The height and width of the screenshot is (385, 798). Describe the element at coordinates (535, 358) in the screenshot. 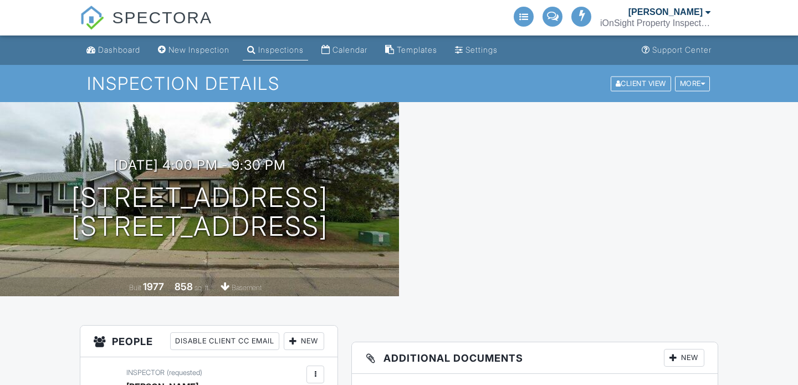

I see `h3: Additional Documents` at that location.